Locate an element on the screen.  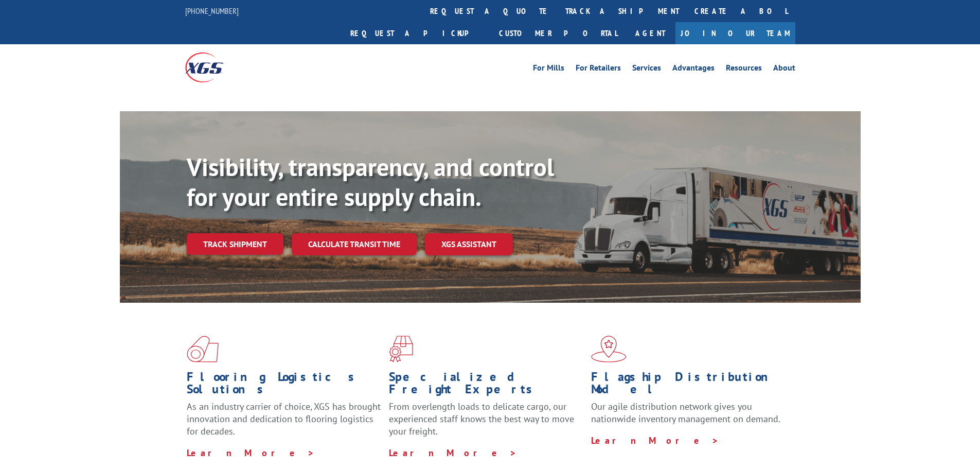
img: xgs-icon-focused-on-flooring-red is located at coordinates (401, 349).